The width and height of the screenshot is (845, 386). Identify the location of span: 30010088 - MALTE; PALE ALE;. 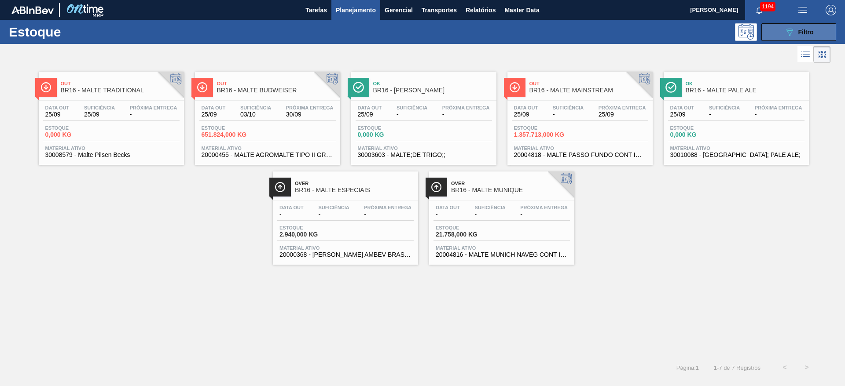
(736, 155).